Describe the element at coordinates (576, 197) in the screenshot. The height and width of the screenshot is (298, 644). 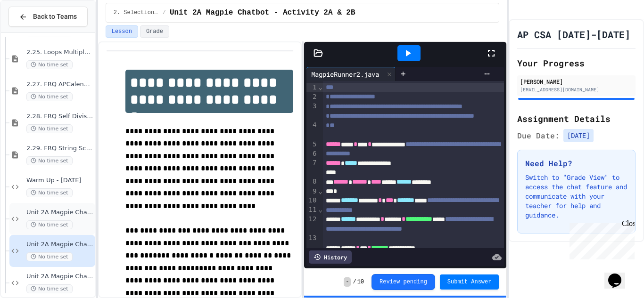
I see `p: Switch to "Grade View" to access the chat feature and communicate with your teacher for help and ...` at that location.